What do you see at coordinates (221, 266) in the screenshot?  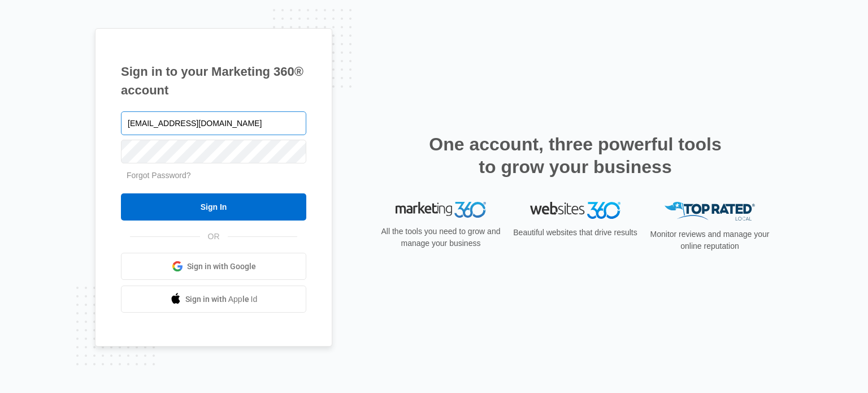 I see `span: Sign in with Google` at bounding box center [221, 266].